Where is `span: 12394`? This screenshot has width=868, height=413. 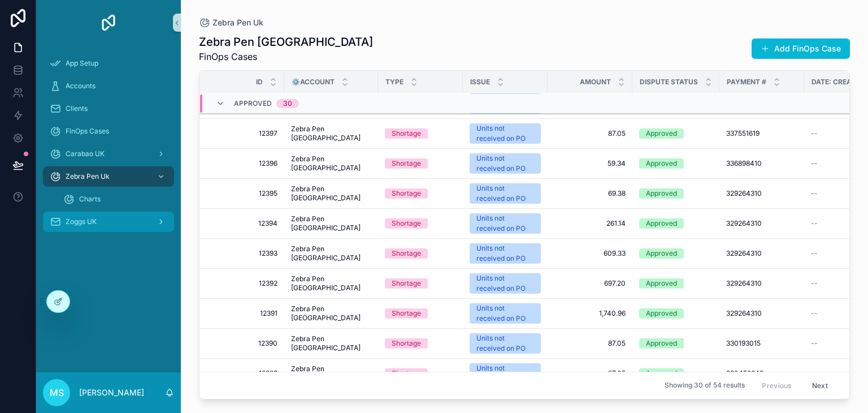 span: 12394 is located at coordinates (245, 224).